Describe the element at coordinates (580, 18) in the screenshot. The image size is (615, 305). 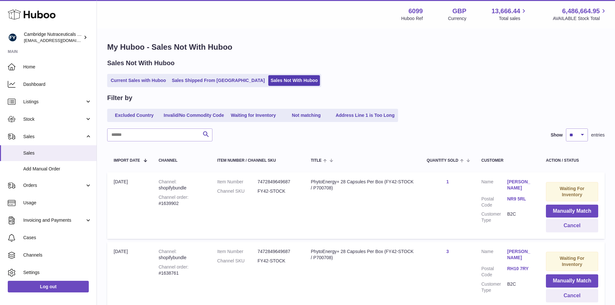
I see `span: AVAILABLE Stock Total` at that location.